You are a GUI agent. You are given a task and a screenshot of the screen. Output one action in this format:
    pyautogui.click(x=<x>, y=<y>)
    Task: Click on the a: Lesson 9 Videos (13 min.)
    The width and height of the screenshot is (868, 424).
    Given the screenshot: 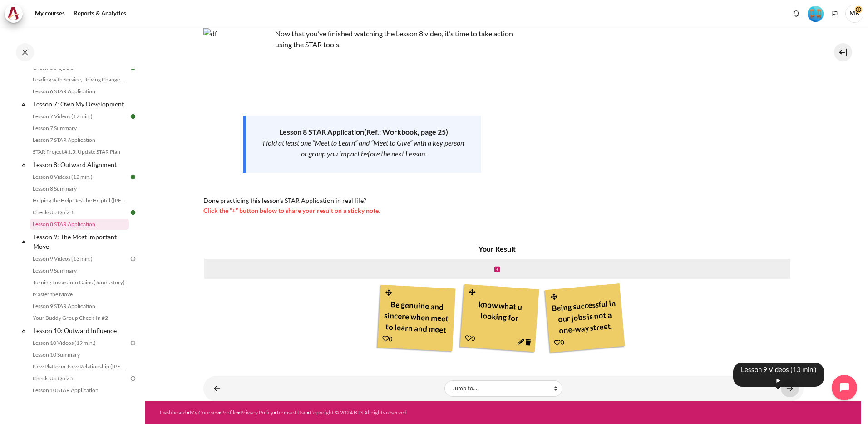 What is the action you would take?
    pyautogui.click(x=79, y=259)
    